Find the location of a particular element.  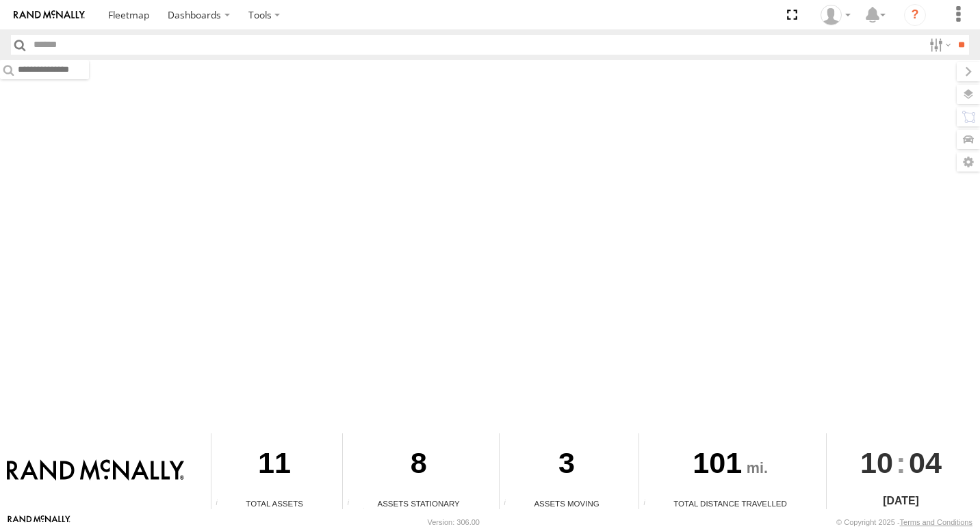

a: Visit our Website is located at coordinates (39, 523).